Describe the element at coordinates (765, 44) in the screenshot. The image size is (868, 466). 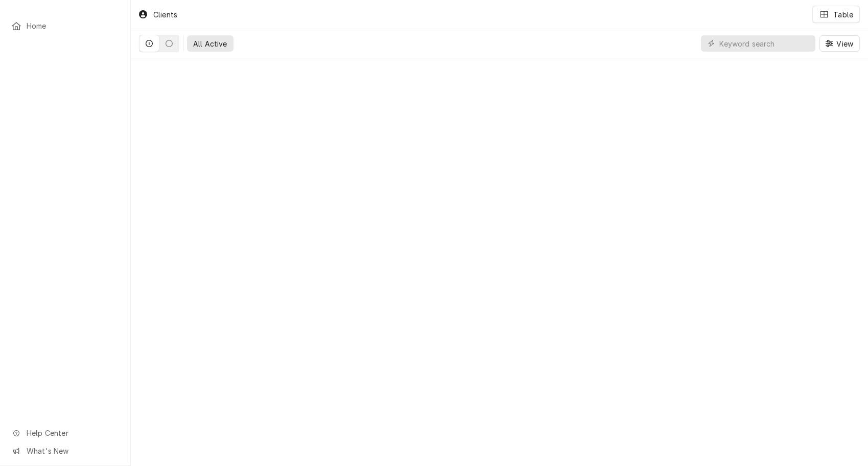
I see `input: Keyword search` at that location.